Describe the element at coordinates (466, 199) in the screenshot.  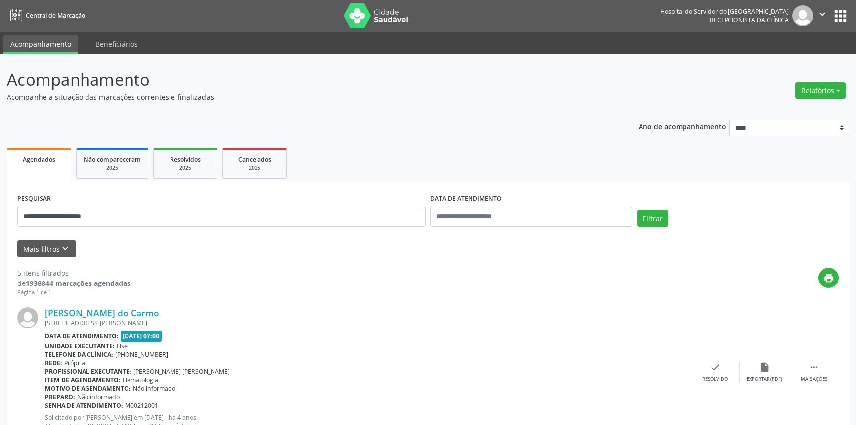
I see `label: DATA DE ATENDIMENTO` at that location.